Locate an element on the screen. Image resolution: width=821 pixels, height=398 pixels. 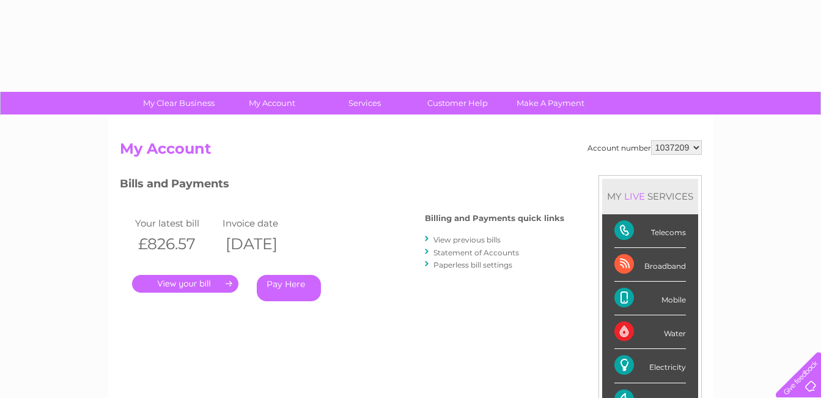
h2: My Account is located at coordinates (411, 152).